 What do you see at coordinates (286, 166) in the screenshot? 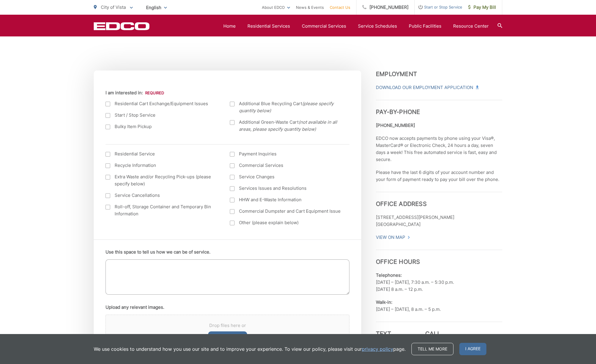
I see `label: Commercial Services` at bounding box center [286, 166].